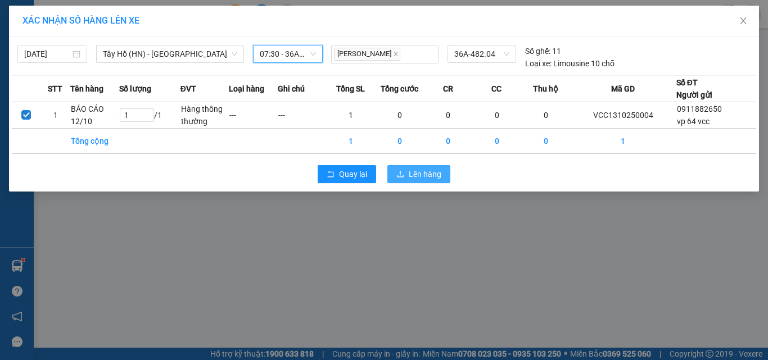 The image size is (768, 360). Describe the element at coordinates (538, 64) in the screenshot. I see `span: Loại xe:` at that location.